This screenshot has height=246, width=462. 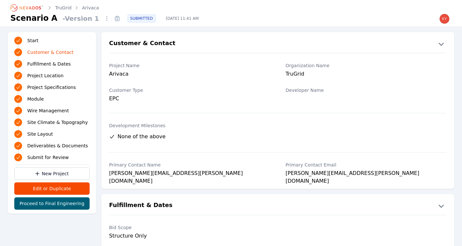 What do you see at coordinates (189, 99) in the screenshot?
I see `div: EPC` at bounding box center [189, 99].